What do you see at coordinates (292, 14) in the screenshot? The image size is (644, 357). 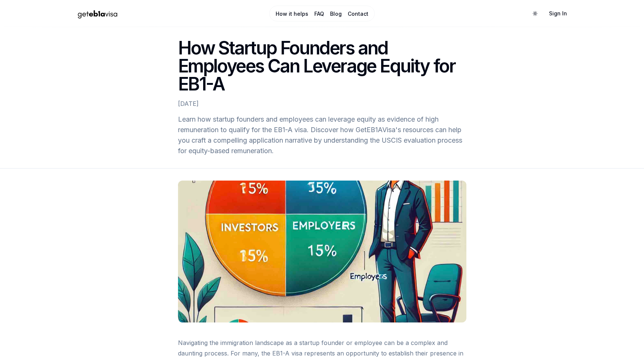 I see `a: How it helps` at bounding box center [292, 14].